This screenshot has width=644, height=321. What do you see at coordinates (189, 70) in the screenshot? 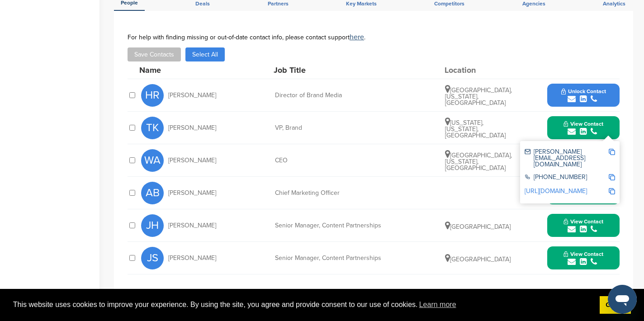
I see `div: Name` at bounding box center [189, 70].